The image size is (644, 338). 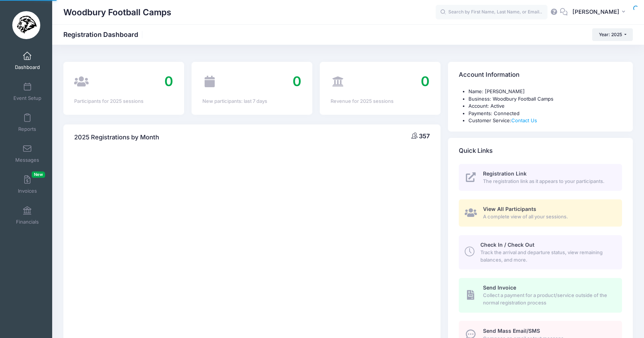 What do you see at coordinates (27, 67) in the screenshot?
I see `span: Dashboard` at bounding box center [27, 67].